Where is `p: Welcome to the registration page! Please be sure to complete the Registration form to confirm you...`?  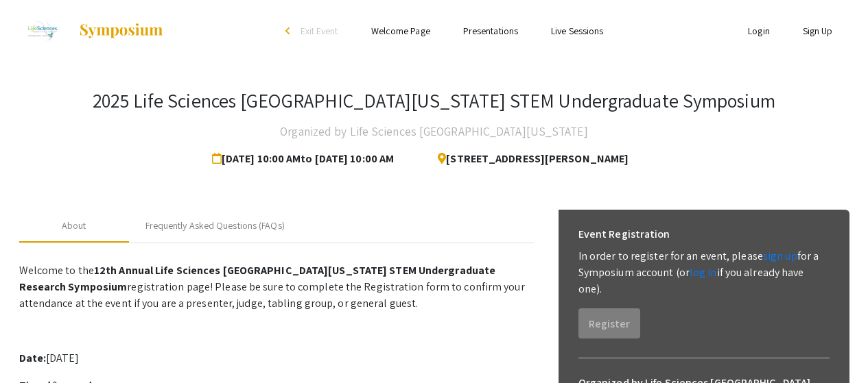 p: Welcome to the registration page! Please be sure to complete the Registration form to confirm you... is located at coordinates (276, 287).